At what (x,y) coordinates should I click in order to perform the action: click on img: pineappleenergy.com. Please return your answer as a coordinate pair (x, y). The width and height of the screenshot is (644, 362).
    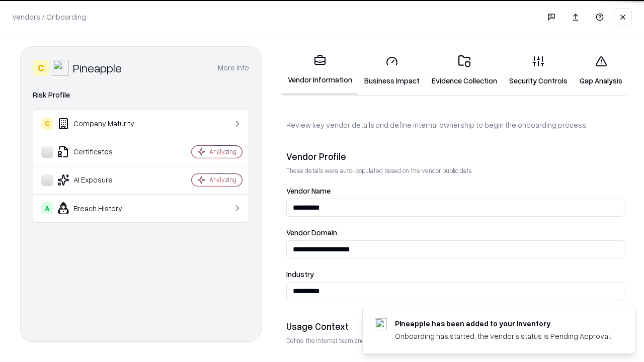
    Looking at the image, I should click on (381, 324).